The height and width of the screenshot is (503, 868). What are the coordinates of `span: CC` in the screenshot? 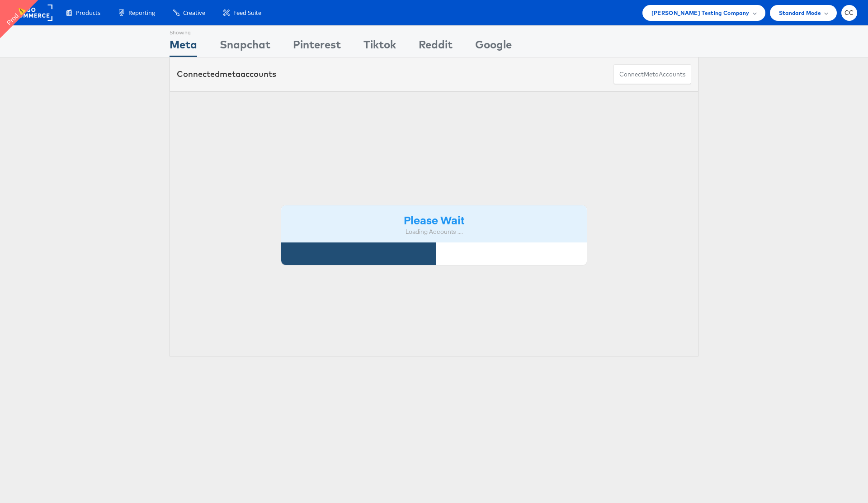 It's located at (849, 13).